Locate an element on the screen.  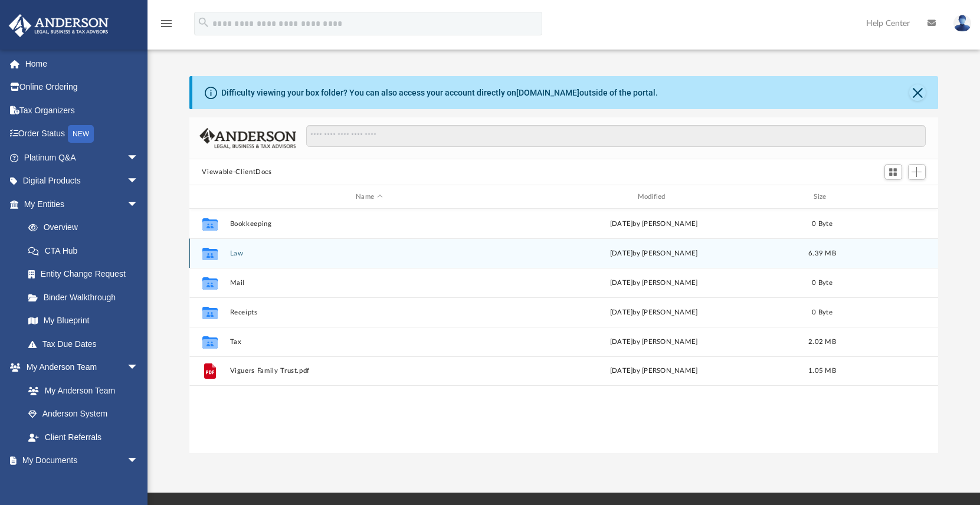
img: User Pic is located at coordinates (963, 23).